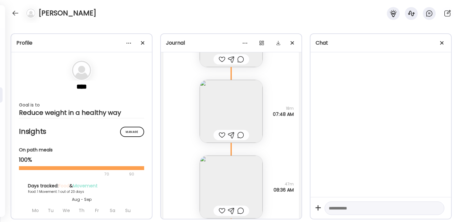 The image size is (462, 222). What do you see at coordinates (81, 192) in the screenshot?
I see `div: Food: 1 Movement: 1 out of 23 days` at bounding box center [81, 192].